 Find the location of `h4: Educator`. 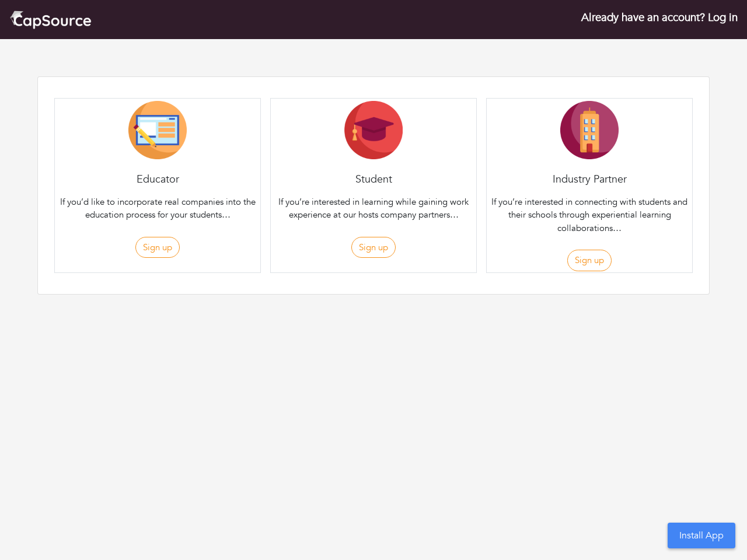

h4: Educator is located at coordinates (158, 180).